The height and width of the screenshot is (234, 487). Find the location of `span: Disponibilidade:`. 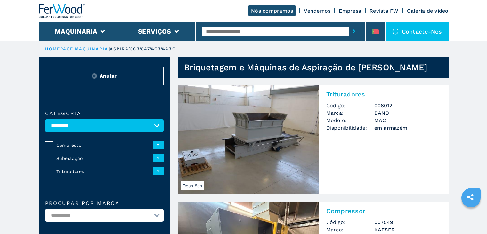

span: Disponibilidade: is located at coordinates (350, 127).